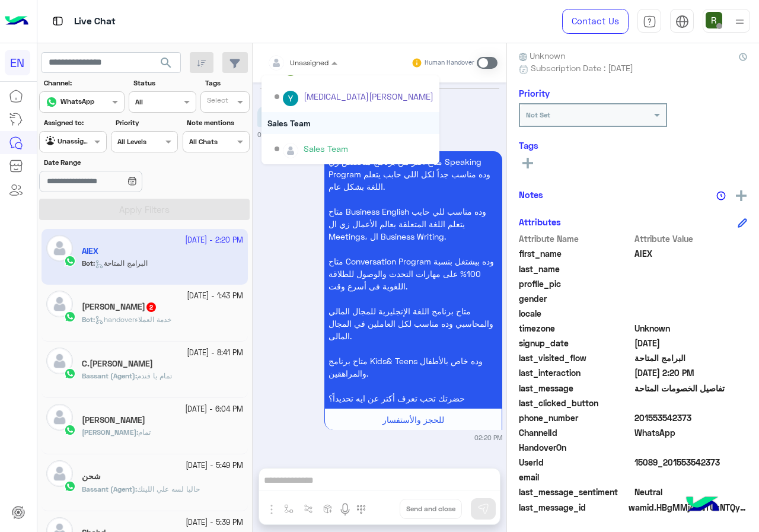 Image resolution: width=759 pixels, height=532 pixels. I want to click on span: email, so click(575, 477).